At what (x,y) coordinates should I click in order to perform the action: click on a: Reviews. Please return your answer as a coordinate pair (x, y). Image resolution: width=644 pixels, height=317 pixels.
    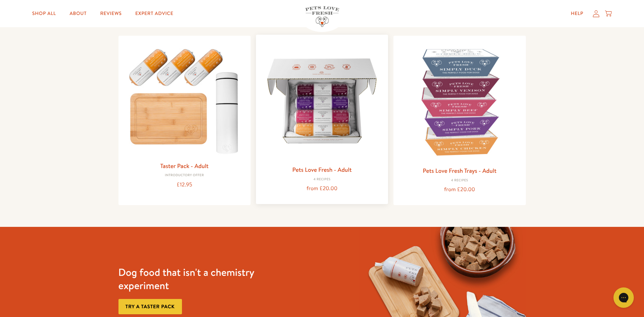
    Looking at the image, I should click on (110, 14).